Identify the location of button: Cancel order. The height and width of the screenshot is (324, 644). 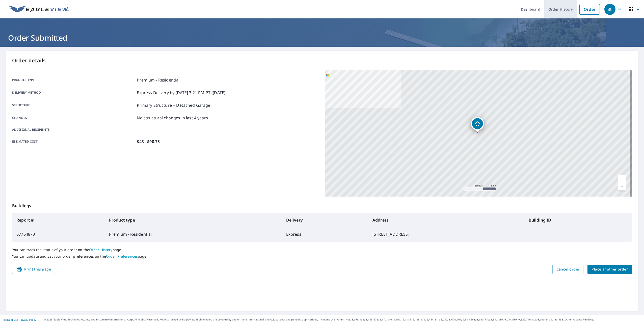
(568, 269).